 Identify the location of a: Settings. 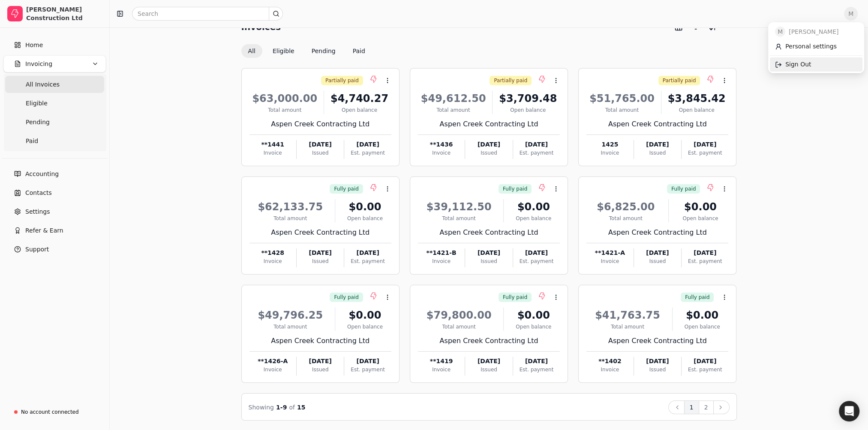
(54, 212).